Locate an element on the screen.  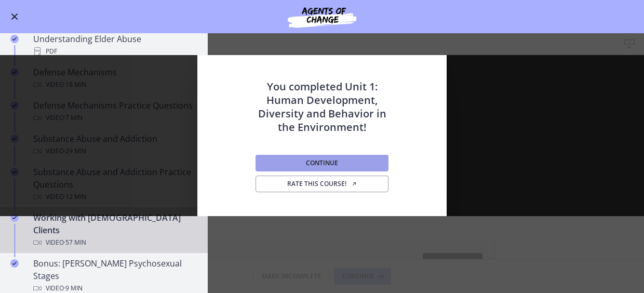
span: Continue is located at coordinates (322, 163).